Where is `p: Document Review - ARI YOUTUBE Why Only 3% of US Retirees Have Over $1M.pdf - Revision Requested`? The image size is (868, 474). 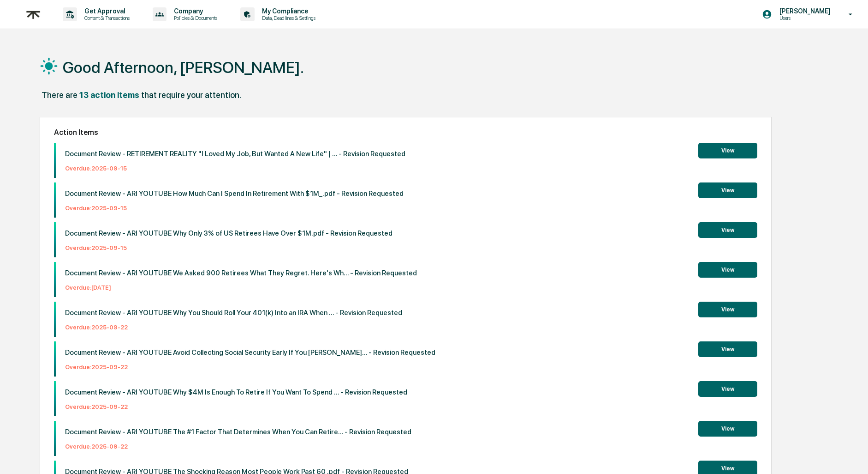 p: Document Review - ARI YOUTUBE Why Only 3% of US Retirees Have Over $1M.pdf - Revision Requested is located at coordinates (229, 233).